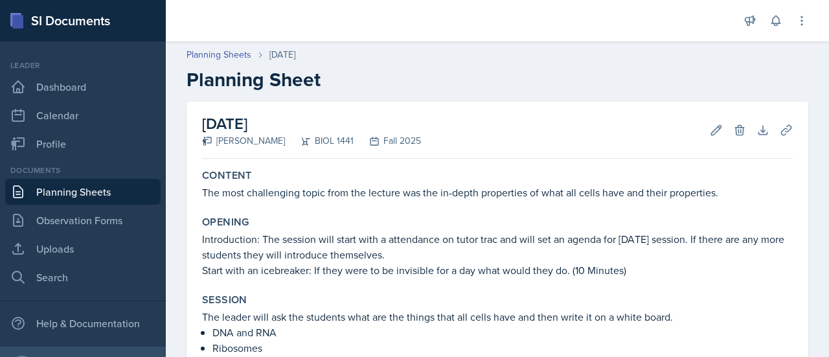 This screenshot has width=829, height=357. I want to click on a: Calendar, so click(83, 115).